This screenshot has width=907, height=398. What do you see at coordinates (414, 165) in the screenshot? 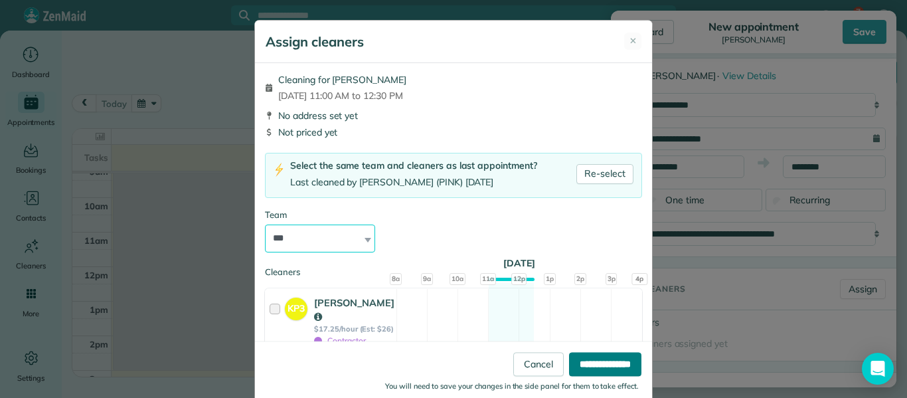
I see `div: Select the same team and cleaners as last appointment?` at bounding box center [414, 165].